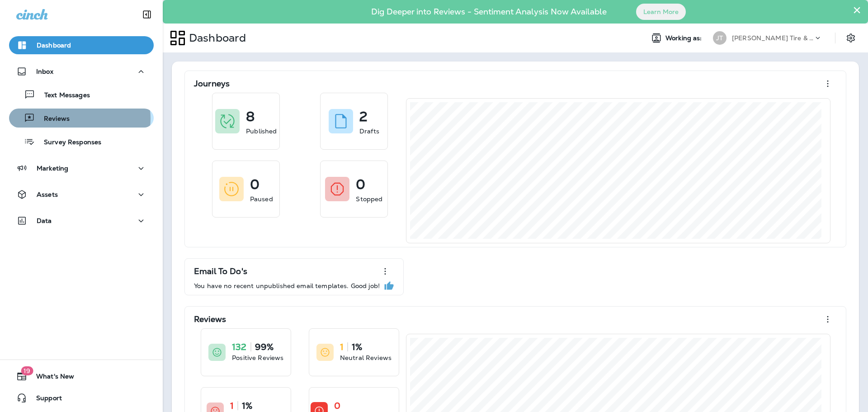  Describe the element at coordinates (261, 199) in the screenshot. I see `p: Paused` at that location.